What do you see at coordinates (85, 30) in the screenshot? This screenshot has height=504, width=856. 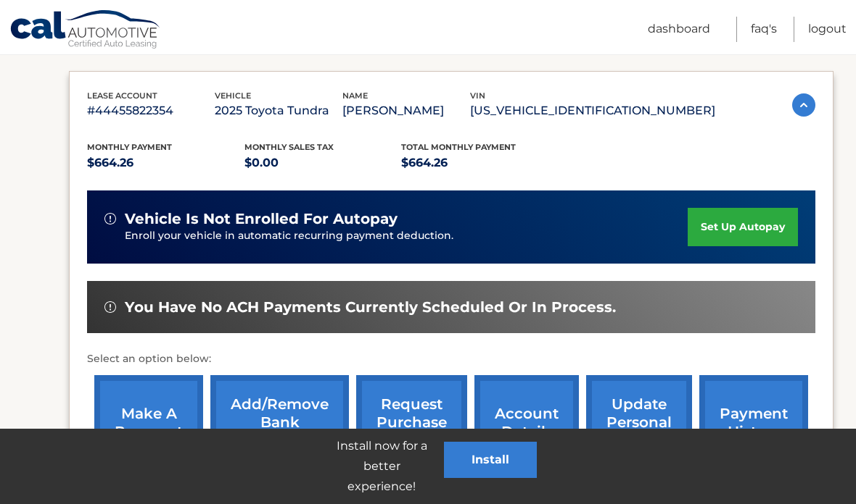 I see `a: Cal Automotive` at bounding box center [85, 30].